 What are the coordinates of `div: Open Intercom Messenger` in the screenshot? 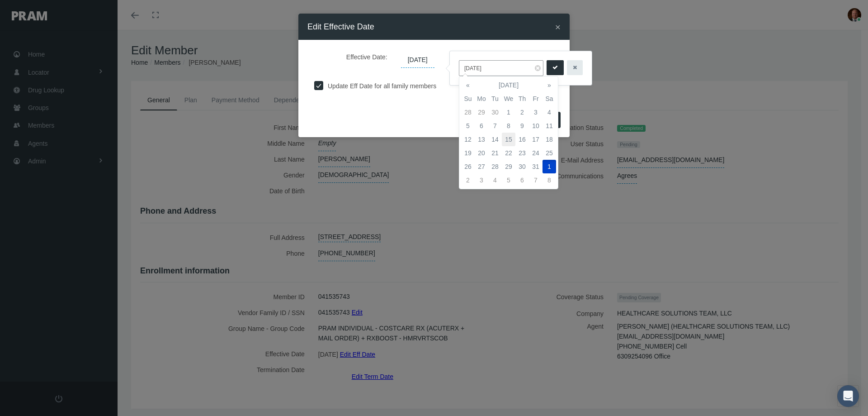 It's located at (848, 396).